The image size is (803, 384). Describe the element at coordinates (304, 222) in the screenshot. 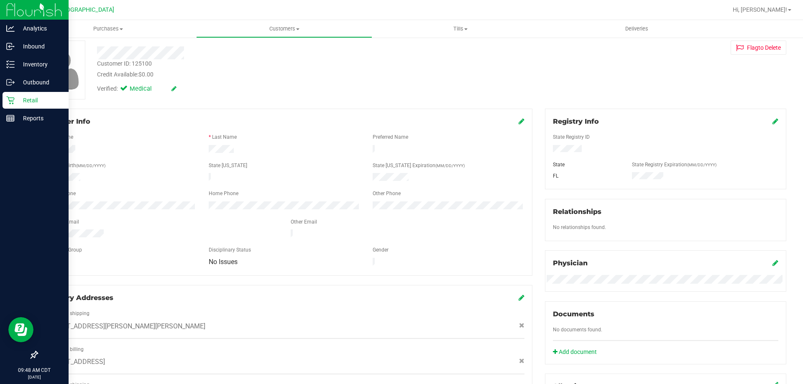

I see `label: Other Email` at that location.